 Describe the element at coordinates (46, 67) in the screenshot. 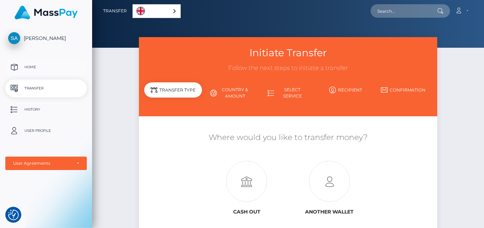

I see `a: Home` at that location.